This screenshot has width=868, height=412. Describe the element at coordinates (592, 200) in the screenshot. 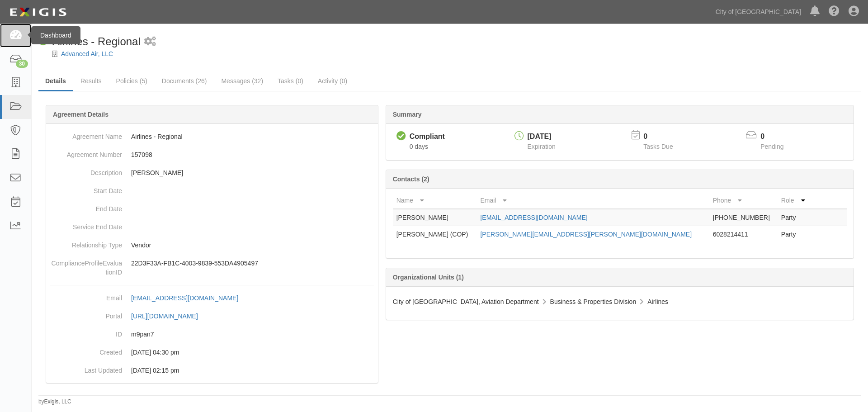

I see `th: Email` at that location.